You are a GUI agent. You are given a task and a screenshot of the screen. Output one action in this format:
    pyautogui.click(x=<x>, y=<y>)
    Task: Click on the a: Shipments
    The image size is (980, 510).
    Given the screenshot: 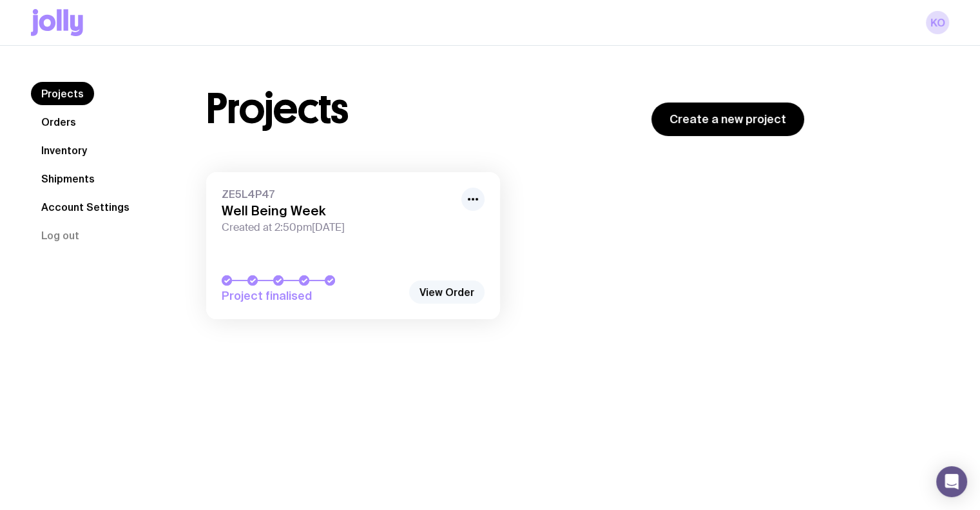 What is the action you would take?
    pyautogui.click(x=67, y=179)
    